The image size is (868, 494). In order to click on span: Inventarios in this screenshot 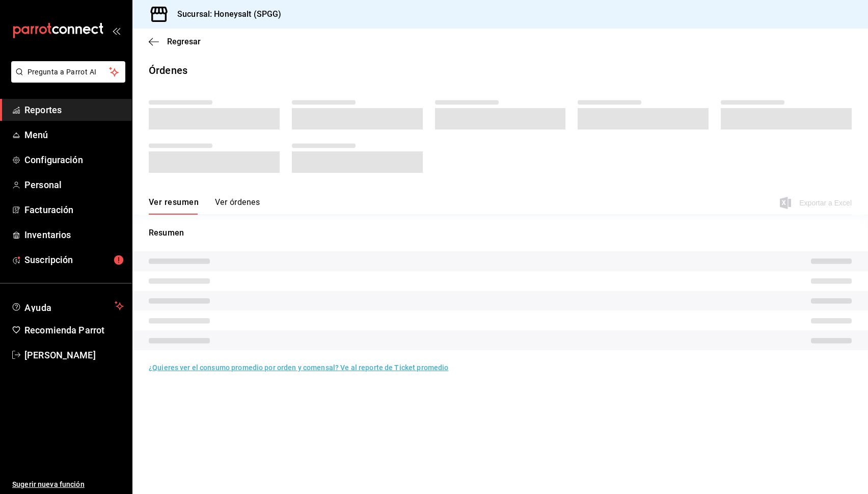, I will do `click(74, 235)`.